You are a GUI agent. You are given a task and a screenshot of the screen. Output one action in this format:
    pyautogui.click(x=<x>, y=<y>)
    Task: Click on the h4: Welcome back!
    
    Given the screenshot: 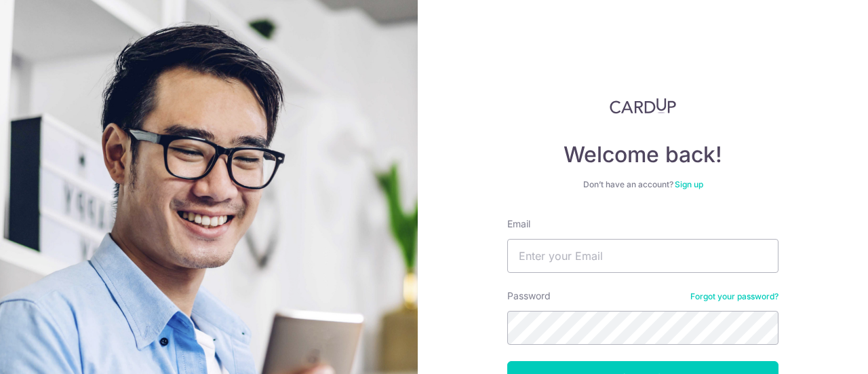 What is the action you would take?
    pyautogui.click(x=643, y=155)
    